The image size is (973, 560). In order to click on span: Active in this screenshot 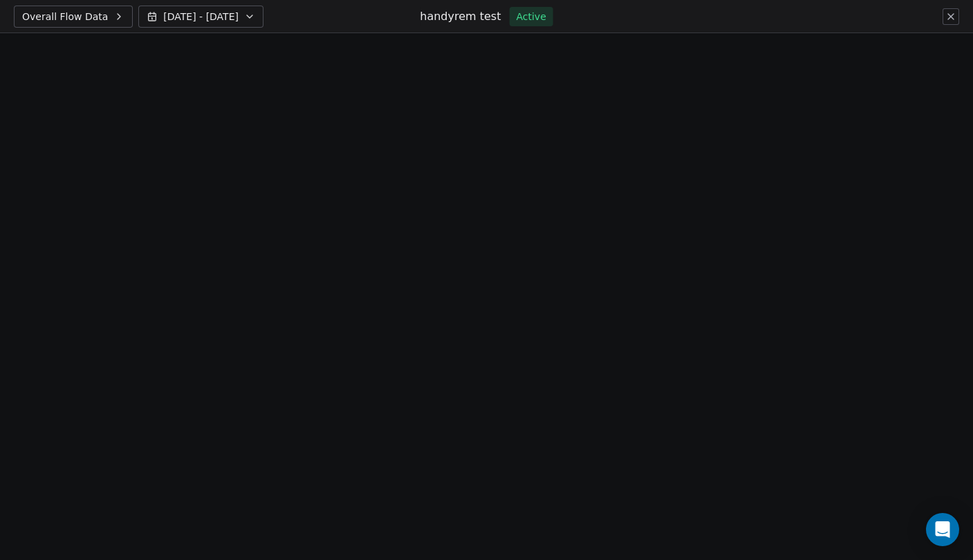, I will do `click(530, 17)`.